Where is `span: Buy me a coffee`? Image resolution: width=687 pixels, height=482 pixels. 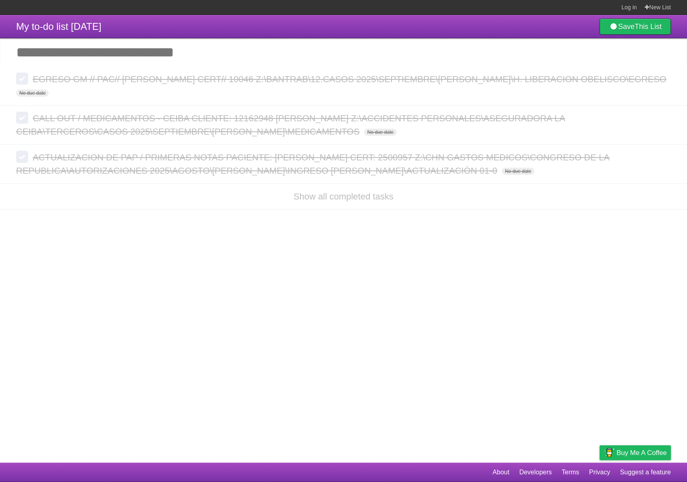 span: Buy me a coffee is located at coordinates (642, 452).